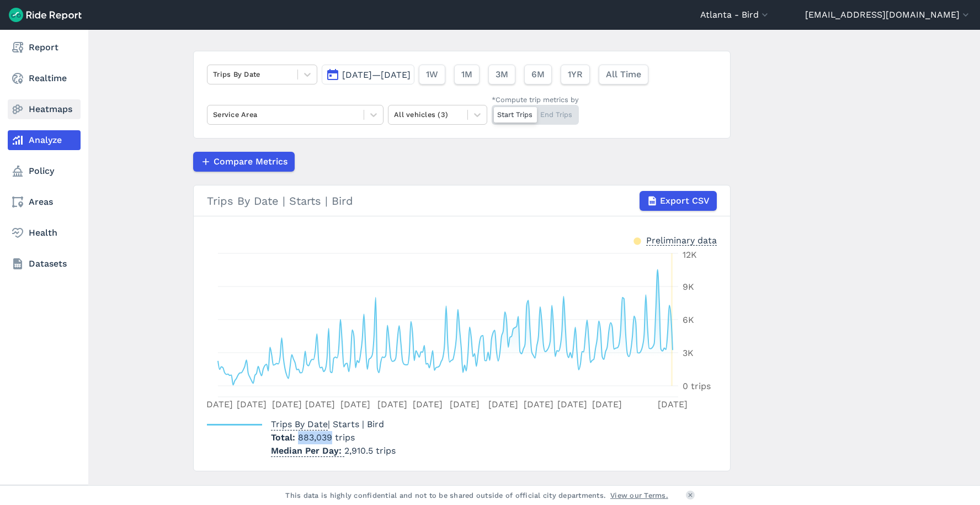 This screenshot has width=980, height=505. What do you see at coordinates (327, 424) in the screenshot?
I see `span: | Starts | Bird` at bounding box center [327, 424].